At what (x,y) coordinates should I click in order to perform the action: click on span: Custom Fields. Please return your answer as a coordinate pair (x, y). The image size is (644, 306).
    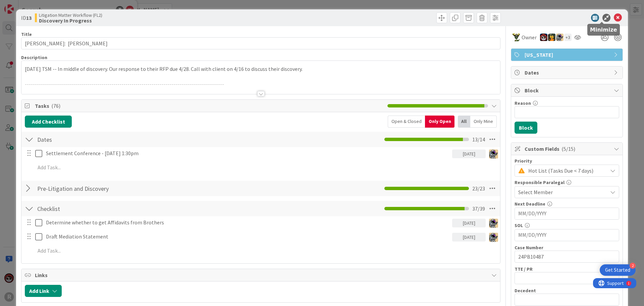
    Looking at the image, I should click on (568, 149).